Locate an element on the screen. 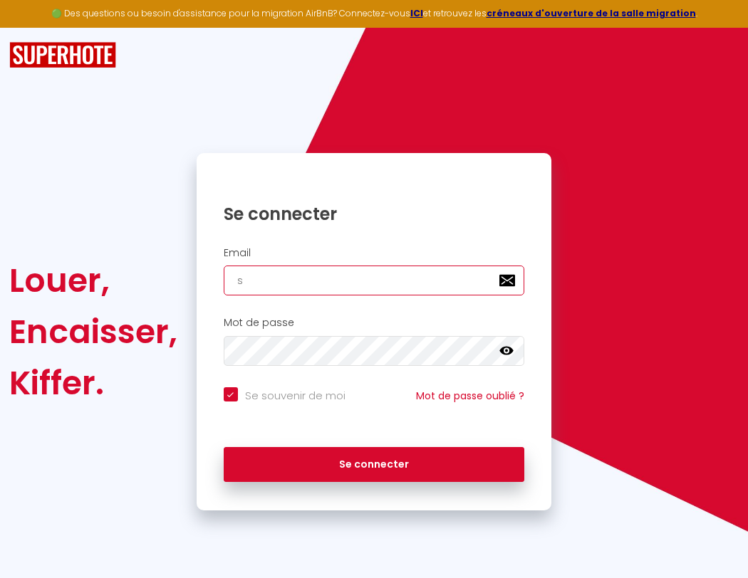 The height and width of the screenshot is (578, 748). h2: Email is located at coordinates (374, 253).